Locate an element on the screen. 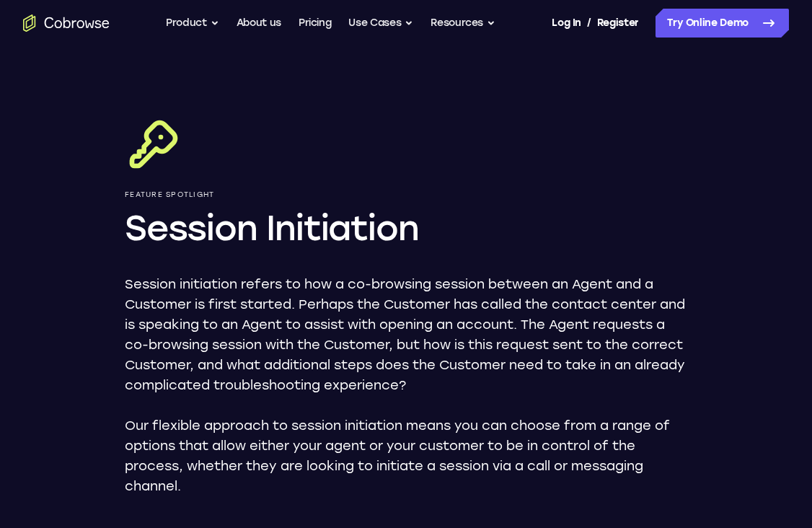 The width and height of the screenshot is (812, 528). h1: Session Initiation is located at coordinates (406, 228).